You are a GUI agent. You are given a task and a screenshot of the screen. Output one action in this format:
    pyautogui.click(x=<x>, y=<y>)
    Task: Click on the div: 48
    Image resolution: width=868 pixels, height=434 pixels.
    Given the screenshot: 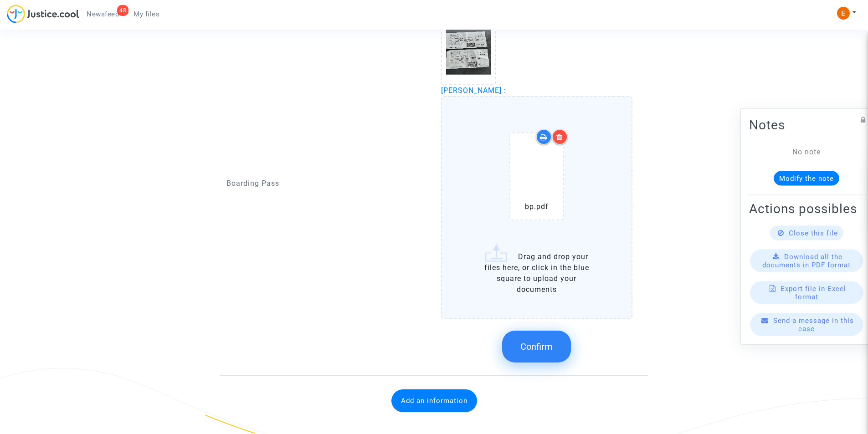 What is the action you would take?
    pyautogui.click(x=123, y=11)
    